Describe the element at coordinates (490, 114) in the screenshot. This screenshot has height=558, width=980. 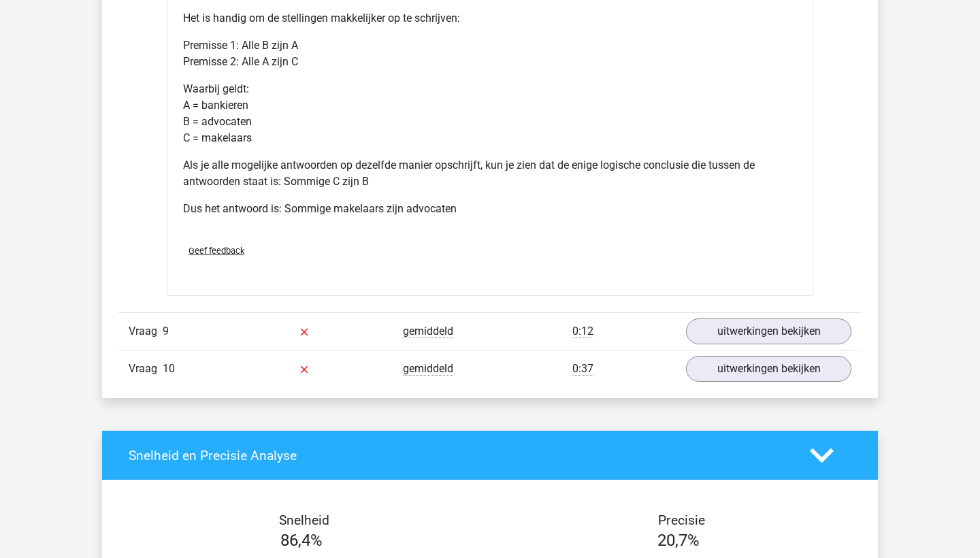
I see `p: Waarbij geldt: A = bankieren B = advocaten C = makelaars` at that location.